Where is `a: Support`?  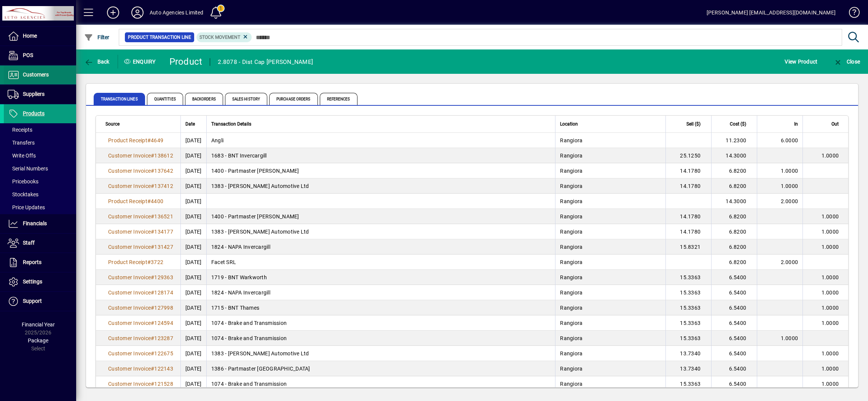 a: Support is located at coordinates (40, 301).